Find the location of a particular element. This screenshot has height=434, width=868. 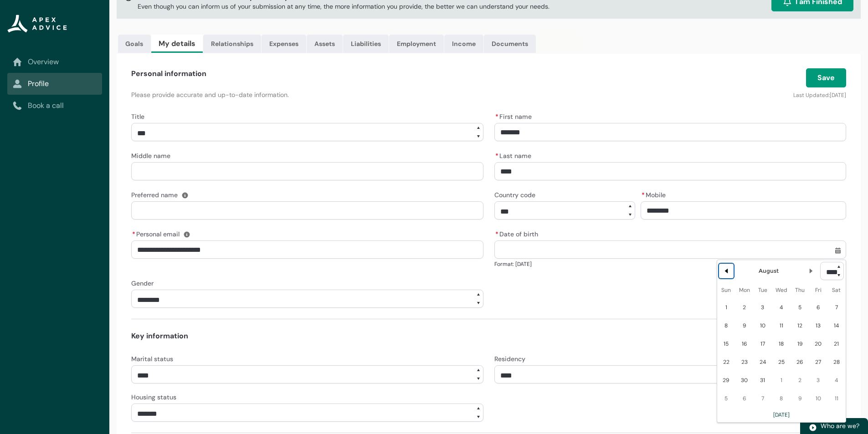

td: 1993-08-22 is located at coordinates (726, 362).